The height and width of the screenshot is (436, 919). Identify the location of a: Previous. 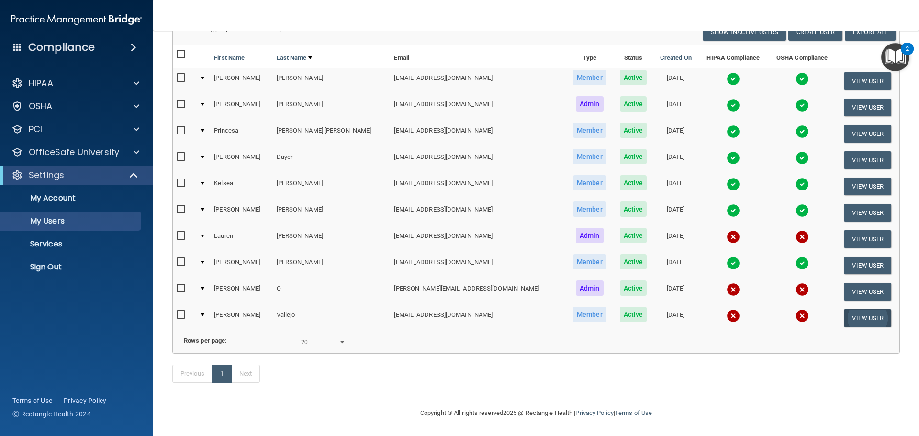
(193, 374).